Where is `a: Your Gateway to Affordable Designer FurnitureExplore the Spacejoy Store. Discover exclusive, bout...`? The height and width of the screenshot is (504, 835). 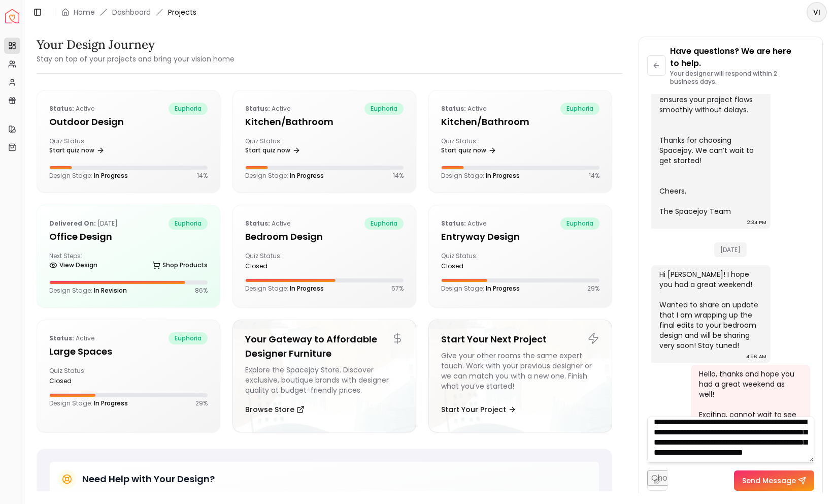 a: Your Gateway to Affordable Designer FurnitureExplore the Spacejoy Store. Discover exclusive, bout... is located at coordinates (324, 376).